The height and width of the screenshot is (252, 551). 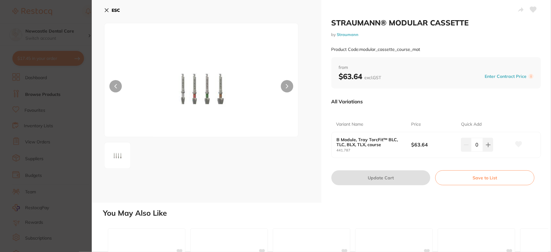 What do you see at coordinates (485, 178) in the screenshot?
I see `button: Save to List` at bounding box center [485, 178].